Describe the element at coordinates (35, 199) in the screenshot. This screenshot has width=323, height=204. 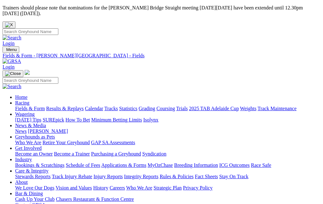
I see `a: Cash Up Your Club` at that location.